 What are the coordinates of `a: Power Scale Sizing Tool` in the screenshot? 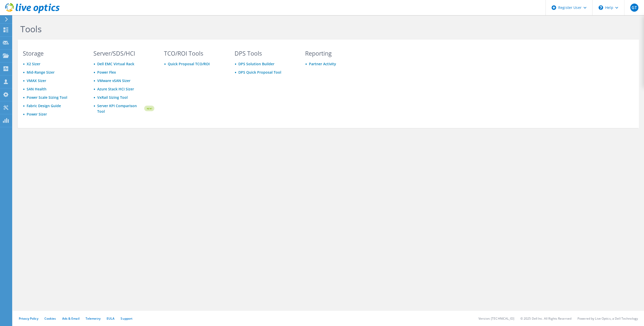 It's located at (47, 97).